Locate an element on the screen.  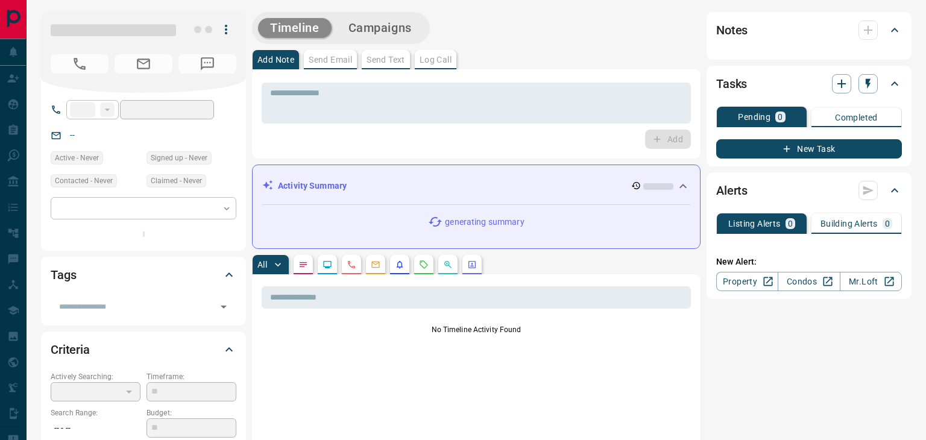
p: Actively Searching: is located at coordinates (95, 377).